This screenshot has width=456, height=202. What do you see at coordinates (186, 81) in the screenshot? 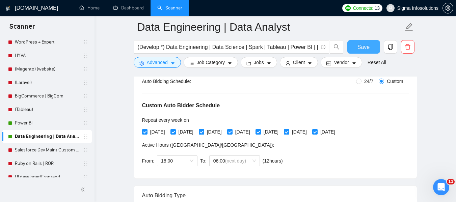
I see `div: Auto Bidding Schedule:` at bounding box center [186, 81].